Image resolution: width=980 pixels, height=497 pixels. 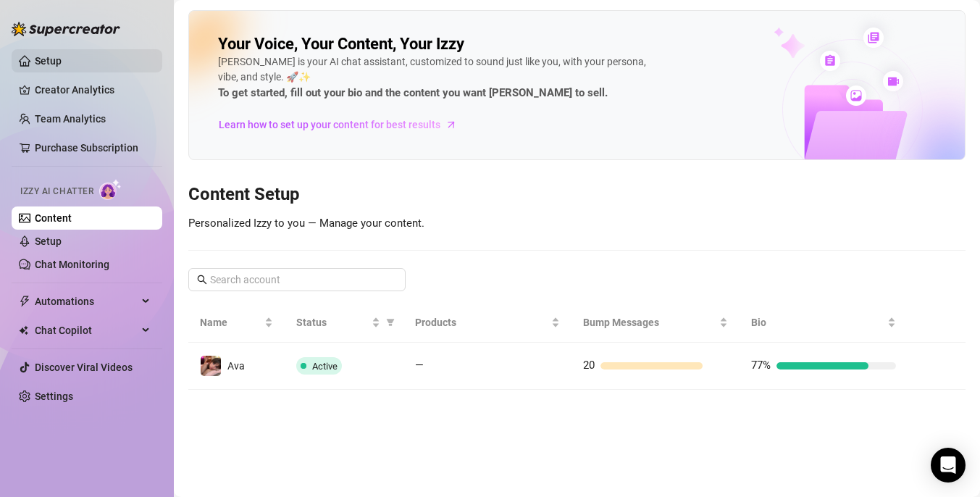 What do you see at coordinates (451, 125) in the screenshot?
I see `span: arrow-right` at bounding box center [451, 125].